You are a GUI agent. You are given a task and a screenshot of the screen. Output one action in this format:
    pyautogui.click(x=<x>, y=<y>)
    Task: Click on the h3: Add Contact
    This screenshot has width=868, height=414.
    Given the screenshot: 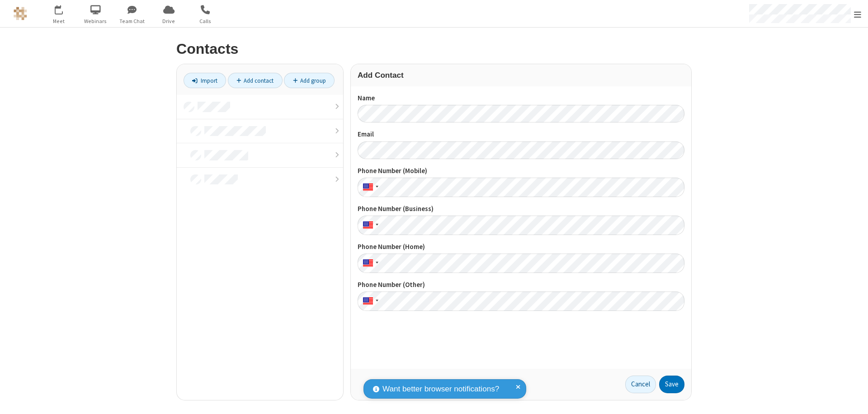 What is the action you would take?
    pyautogui.click(x=521, y=75)
    